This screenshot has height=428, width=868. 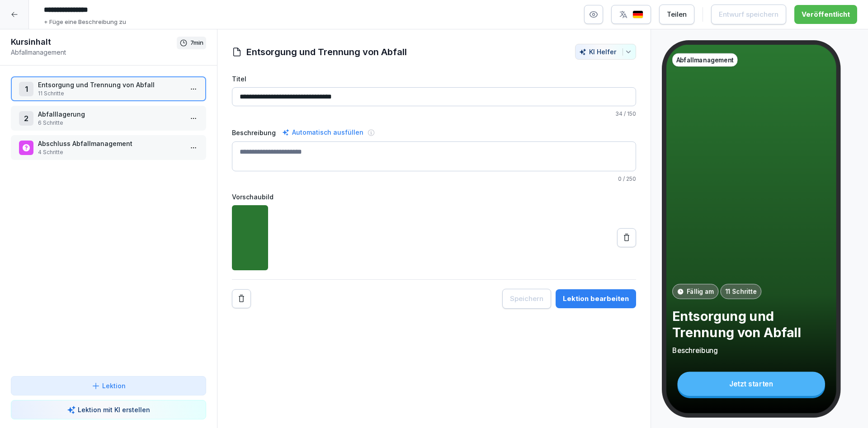 What do you see at coordinates (109, 88) in the screenshot?
I see `div: 1Entsorgung und Trennung von Abfall11 Schritte` at bounding box center [109, 88].